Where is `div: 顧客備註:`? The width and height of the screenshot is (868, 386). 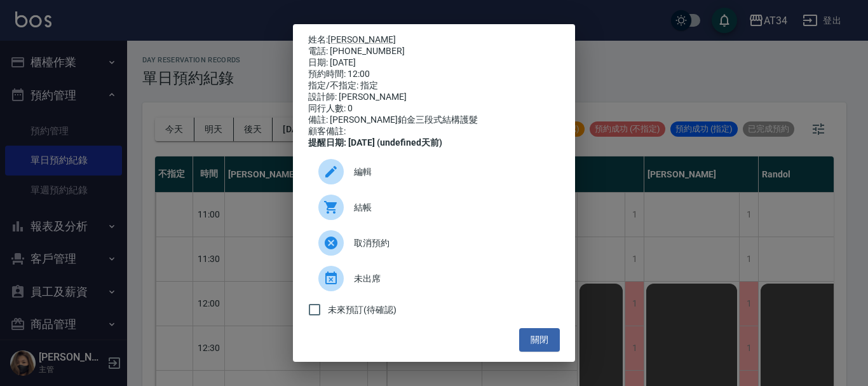
div: 顧客備註: is located at coordinates (434, 131).